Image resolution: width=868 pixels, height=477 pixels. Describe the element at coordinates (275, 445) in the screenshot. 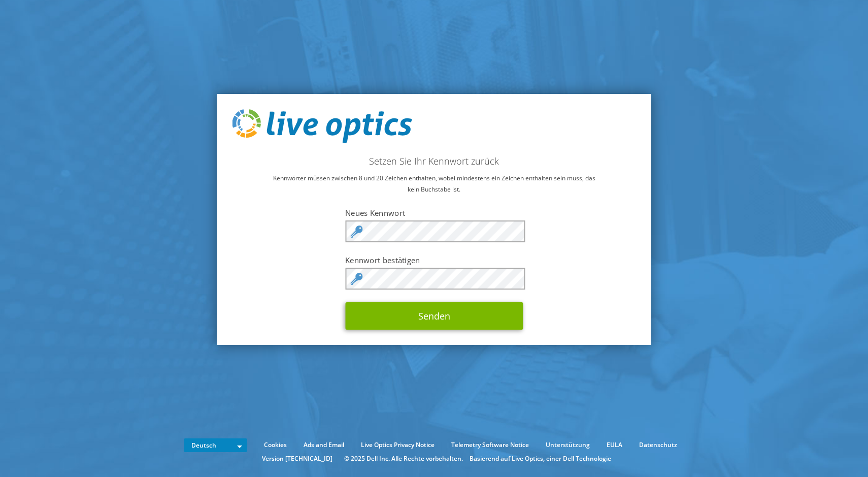

I see `a: Cookies` at that location.